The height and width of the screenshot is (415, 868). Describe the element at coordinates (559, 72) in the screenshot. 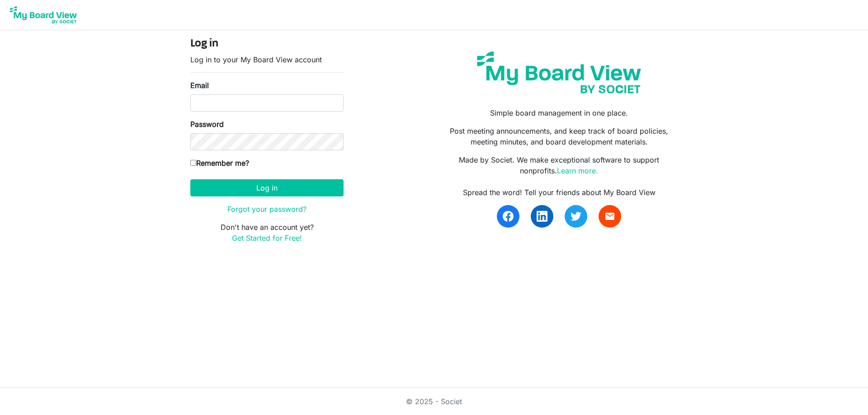

I see `img: my-board-view-societ.svg` at that location.